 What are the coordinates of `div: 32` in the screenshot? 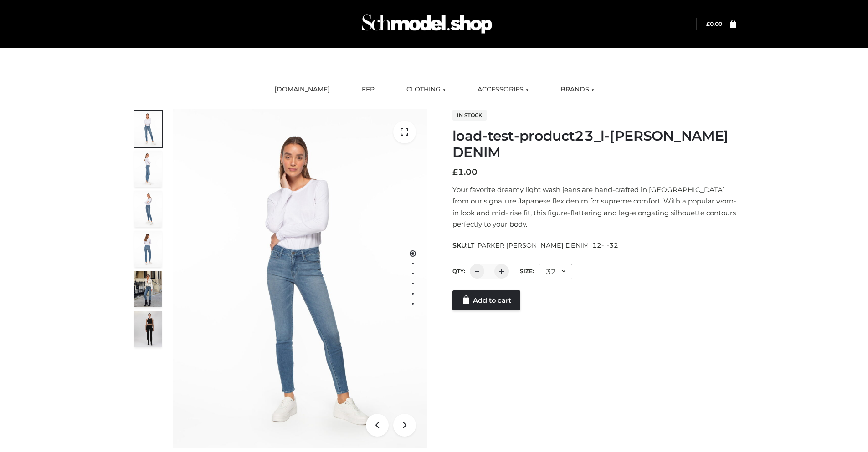 It's located at (555, 272).